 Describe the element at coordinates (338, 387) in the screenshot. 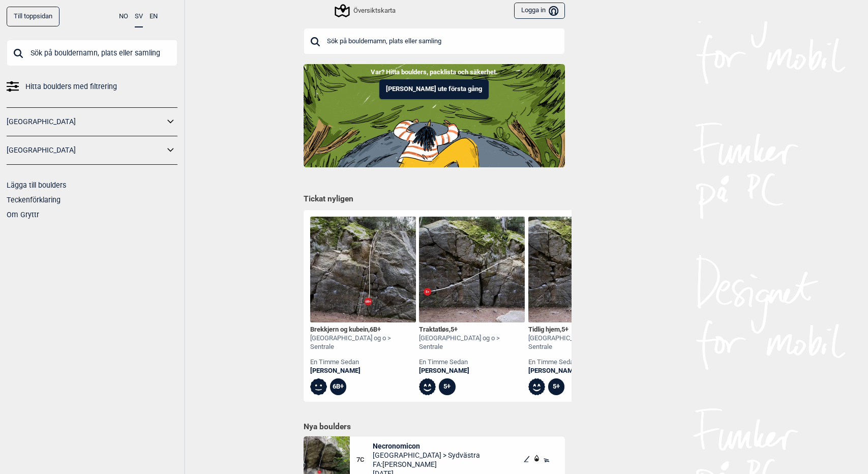

I see `div: 6B+` at that location.